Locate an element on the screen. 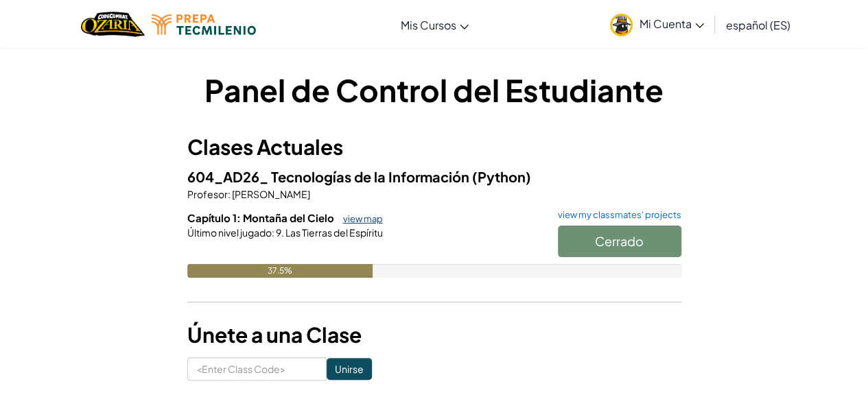 This screenshot has height=410, width=868. span: Capítulo 1: Montaña del Cielo is located at coordinates (261, 217).